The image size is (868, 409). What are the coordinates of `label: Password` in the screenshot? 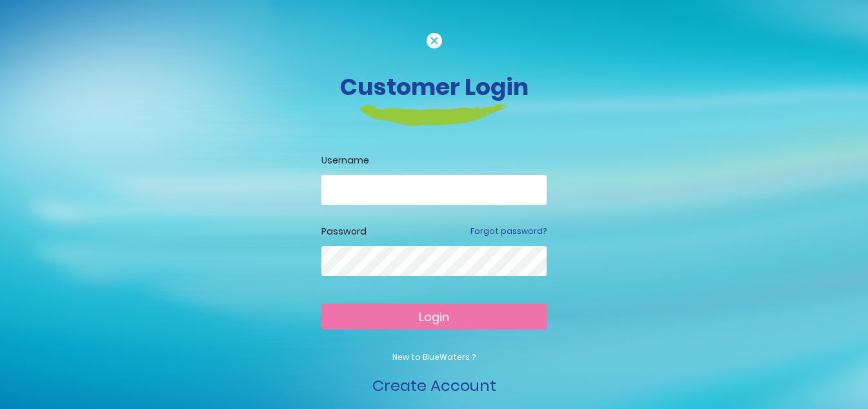 It's located at (344, 232).